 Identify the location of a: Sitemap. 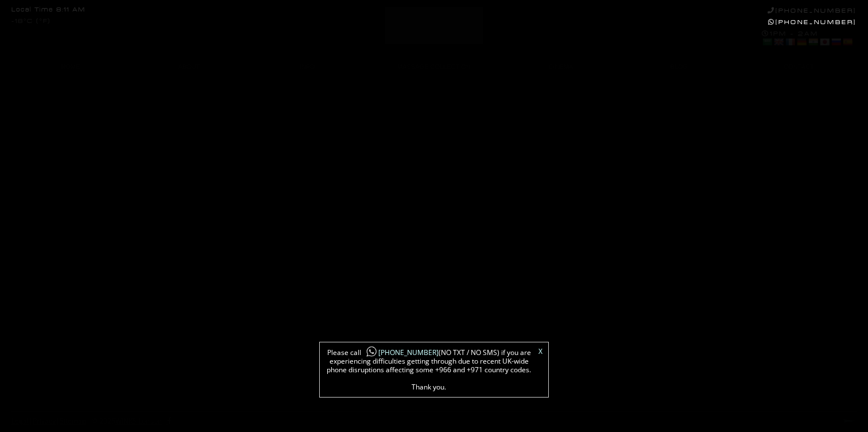
(73, 421).